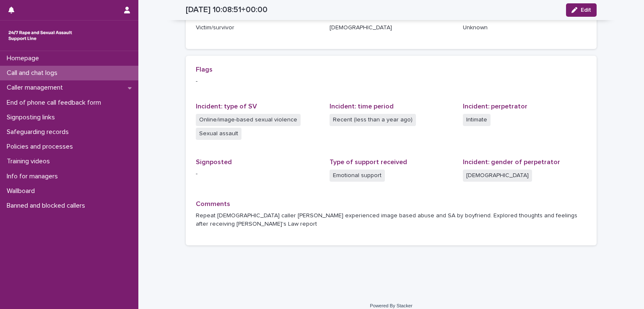 The image size is (644, 309). What do you see at coordinates (40, 35) in the screenshot?
I see `img: rhQMoQhaT3yELyF149Cw` at bounding box center [40, 35].